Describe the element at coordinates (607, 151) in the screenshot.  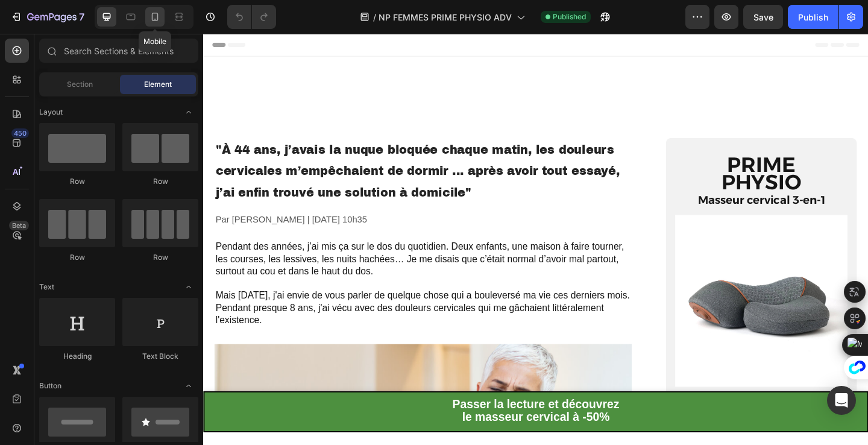
I see `span: PRIME PHYSIO` at that location.